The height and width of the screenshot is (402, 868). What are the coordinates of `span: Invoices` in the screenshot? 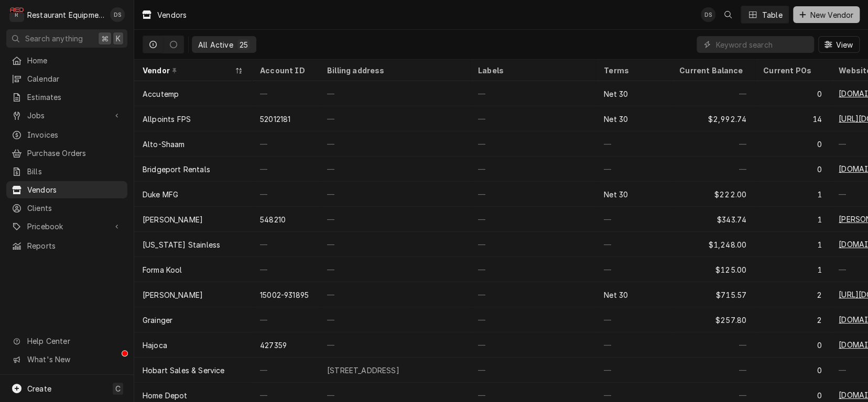 It's located at (74, 135).